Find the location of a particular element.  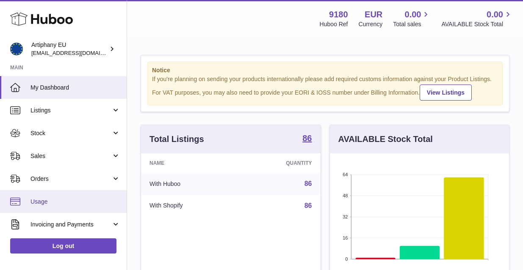

th: Name is located at coordinates (189, 163).